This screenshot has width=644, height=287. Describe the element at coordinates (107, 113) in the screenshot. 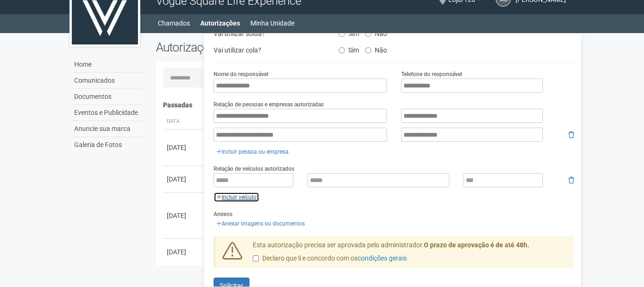

I see `a: Eventos e Publicidade` at that location.